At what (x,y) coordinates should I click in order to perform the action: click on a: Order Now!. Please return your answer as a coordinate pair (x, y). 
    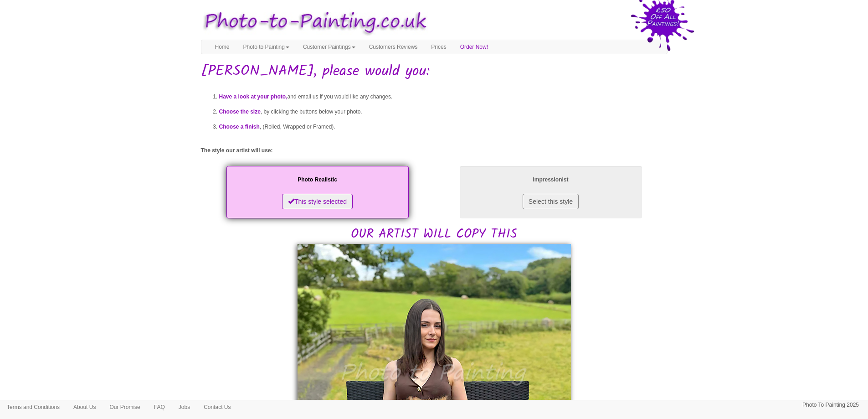
    Looking at the image, I should click on (474, 47).